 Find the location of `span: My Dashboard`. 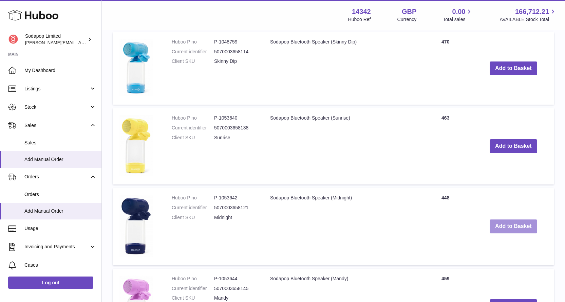

span: My Dashboard is located at coordinates (60, 70).